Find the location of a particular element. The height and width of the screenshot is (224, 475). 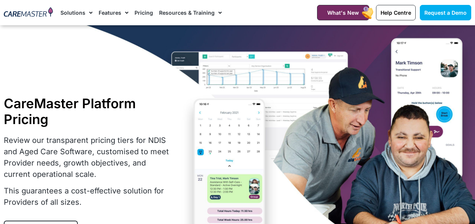

h1: CareMaster Platform Pricing is located at coordinates (86, 111).